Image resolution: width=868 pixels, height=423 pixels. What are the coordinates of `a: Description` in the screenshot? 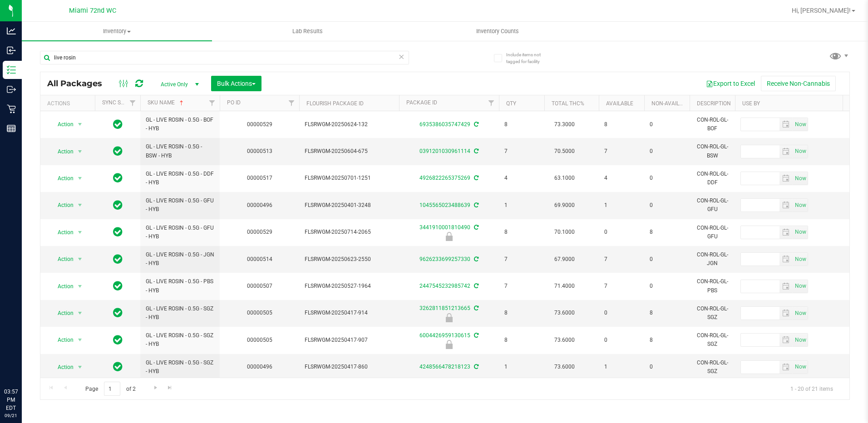 It's located at (714, 104).